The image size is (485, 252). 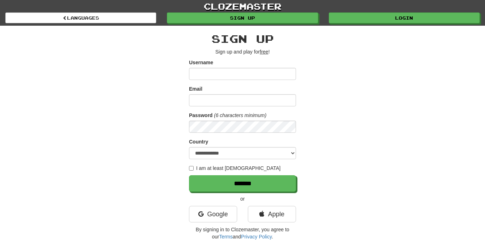 What do you see at coordinates (195, 89) in the screenshot?
I see `label: Email` at bounding box center [195, 89].